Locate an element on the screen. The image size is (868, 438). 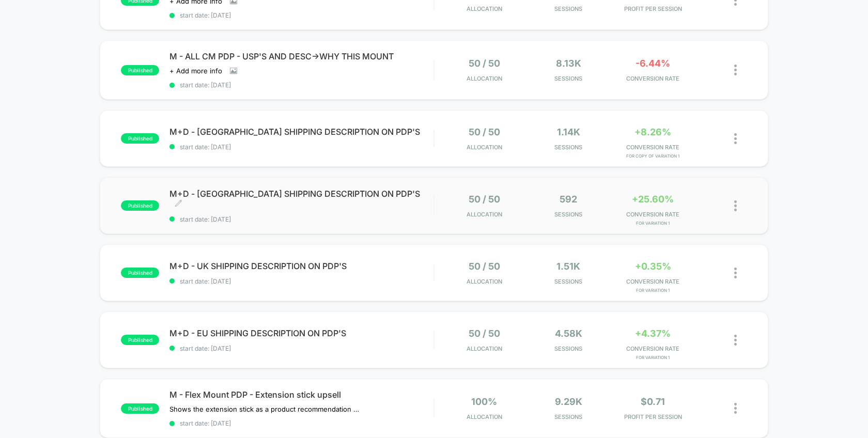
span: -6.44% is located at coordinates (653, 63).